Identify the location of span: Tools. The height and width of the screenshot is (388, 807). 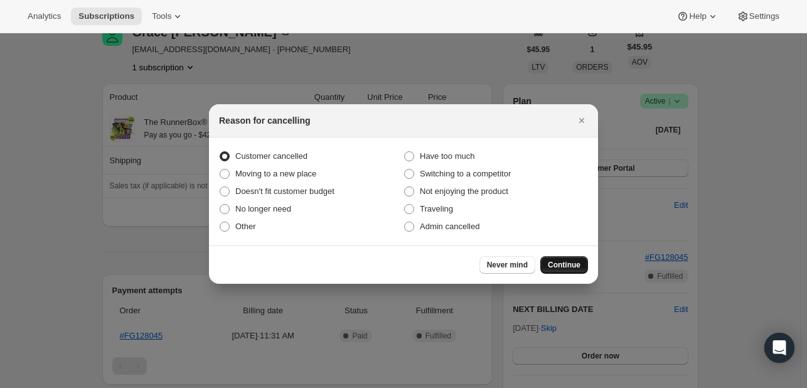
(161, 16).